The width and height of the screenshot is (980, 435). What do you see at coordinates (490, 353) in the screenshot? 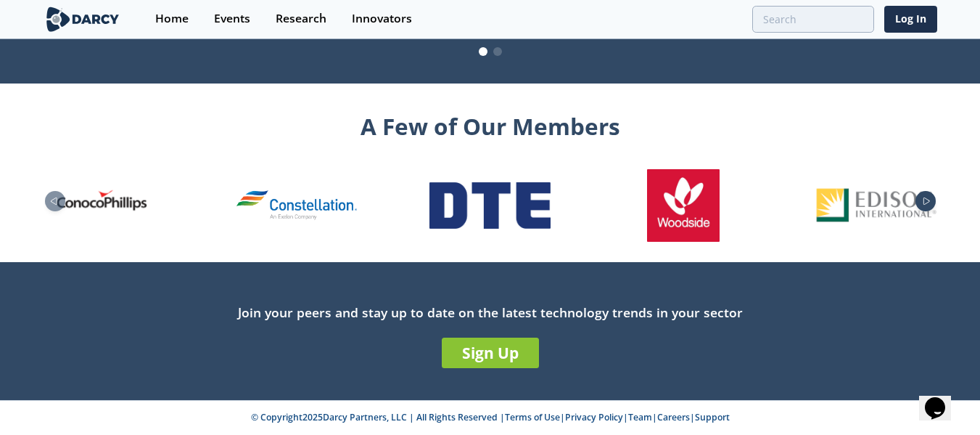
I see `a: Sign Up` at bounding box center [490, 353].